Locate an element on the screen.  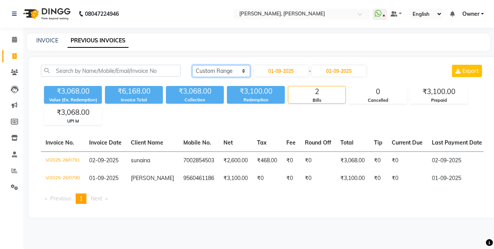
div: Cancelled is located at coordinates (378, 100).